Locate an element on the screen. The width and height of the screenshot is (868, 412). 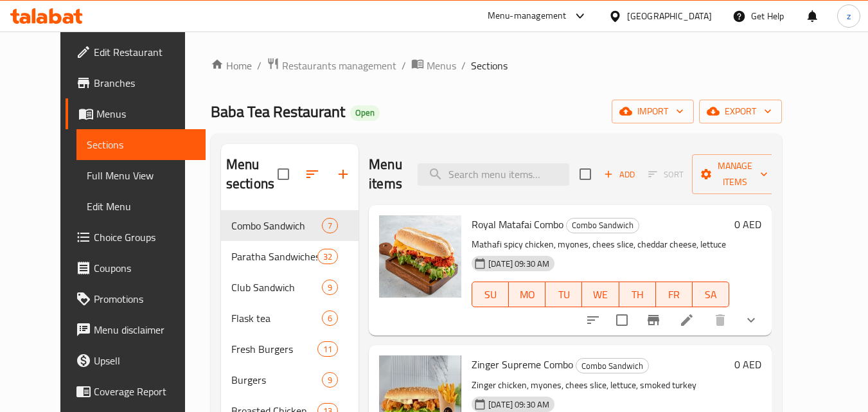
span: Flask tea is located at coordinates (276, 318).